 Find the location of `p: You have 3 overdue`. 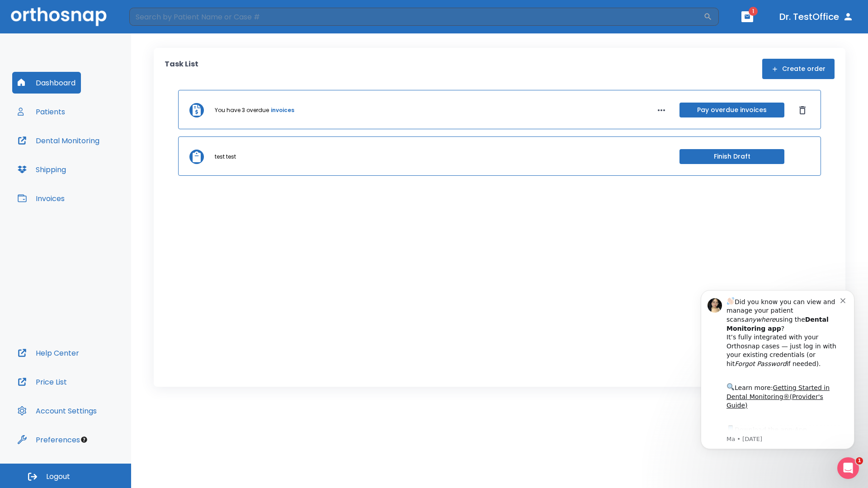

p: You have 3 overdue is located at coordinates (242, 110).